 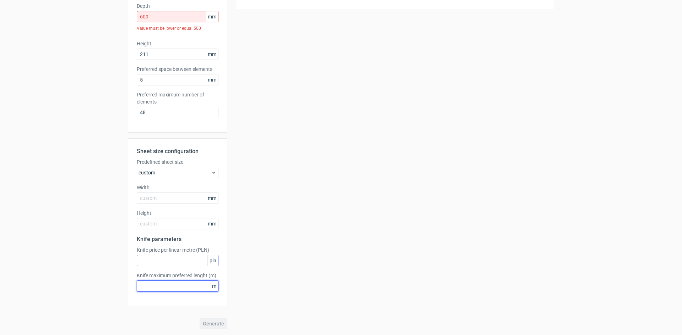 What do you see at coordinates (177, 276) in the screenshot?
I see `label: Knife maximum preferred lenght (m)` at bounding box center [177, 276].